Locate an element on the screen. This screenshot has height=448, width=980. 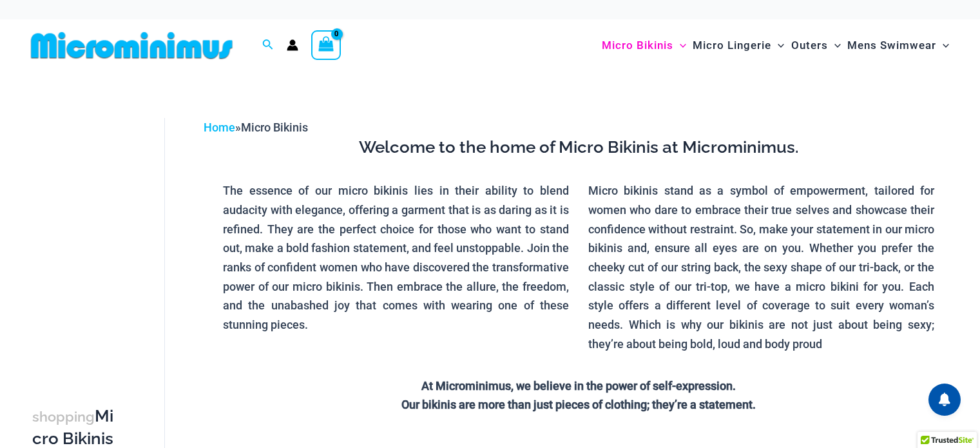
span: Outers is located at coordinates (810, 45).